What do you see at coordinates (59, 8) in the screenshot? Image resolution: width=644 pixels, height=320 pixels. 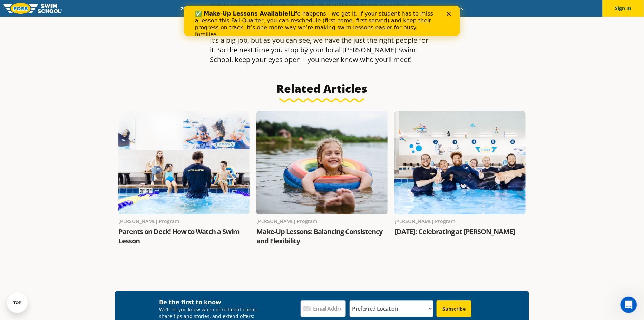 I see `b: ✅ Make-Up Lessons Available!` at bounding box center [59, 8].